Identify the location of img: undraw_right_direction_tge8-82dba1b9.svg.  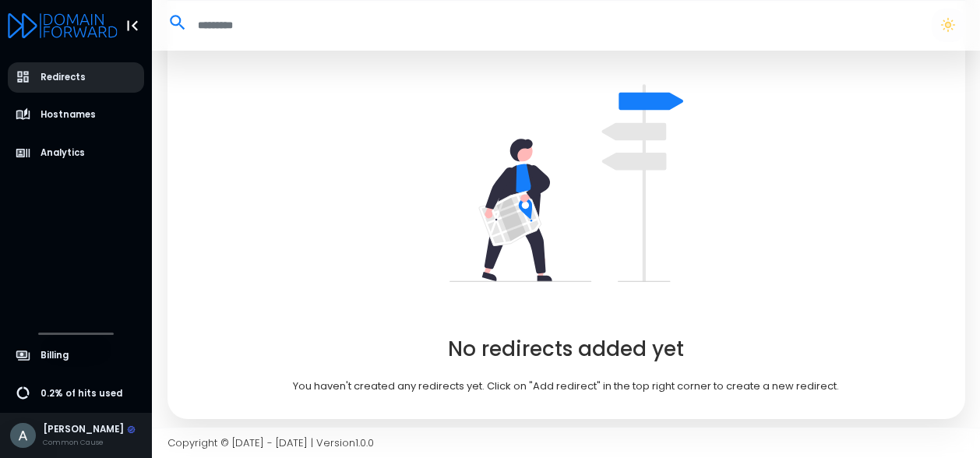
(566, 183).